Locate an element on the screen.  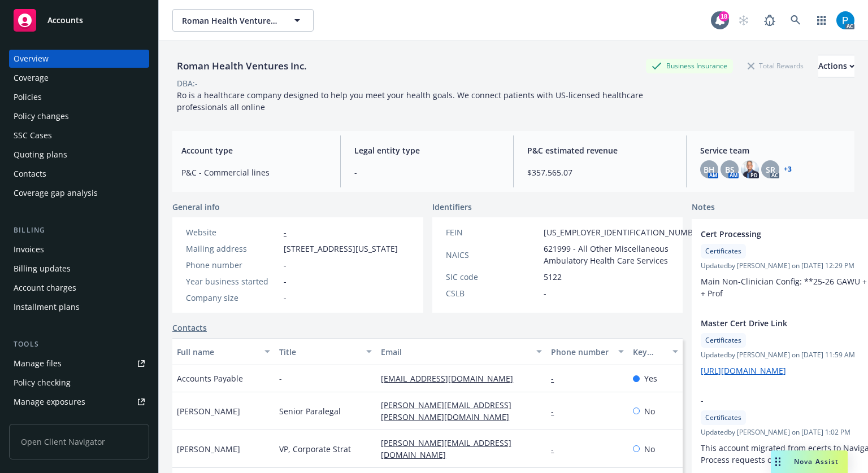
div: Manage certificates is located at coordinates (50, 421).